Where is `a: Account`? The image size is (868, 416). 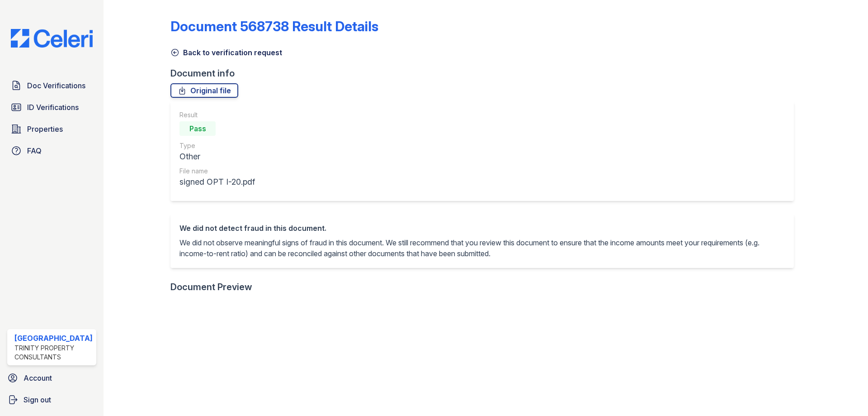 a: Account is located at coordinates (52, 378).